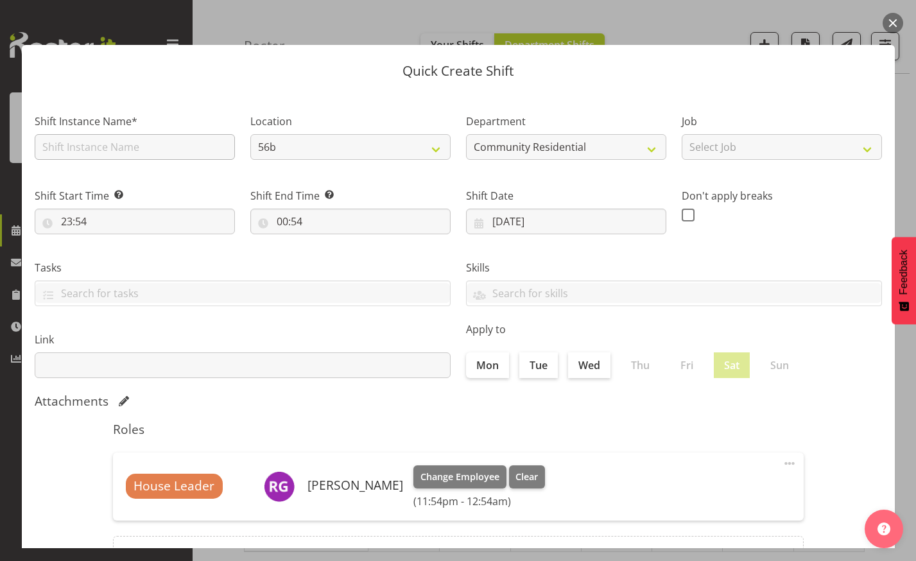  I want to click on label: Department, so click(566, 121).